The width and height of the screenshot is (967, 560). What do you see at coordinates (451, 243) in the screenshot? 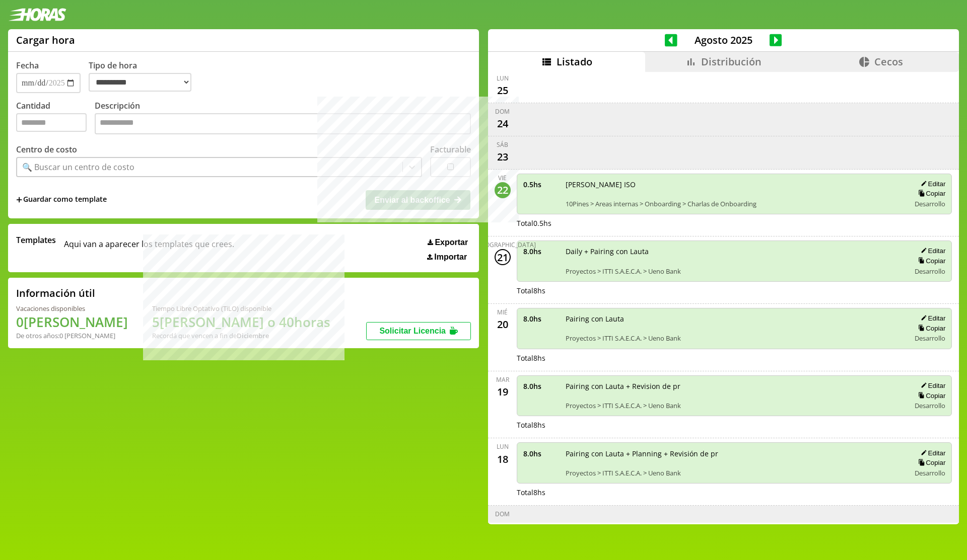
I see `span: Exportar` at bounding box center [451, 243].